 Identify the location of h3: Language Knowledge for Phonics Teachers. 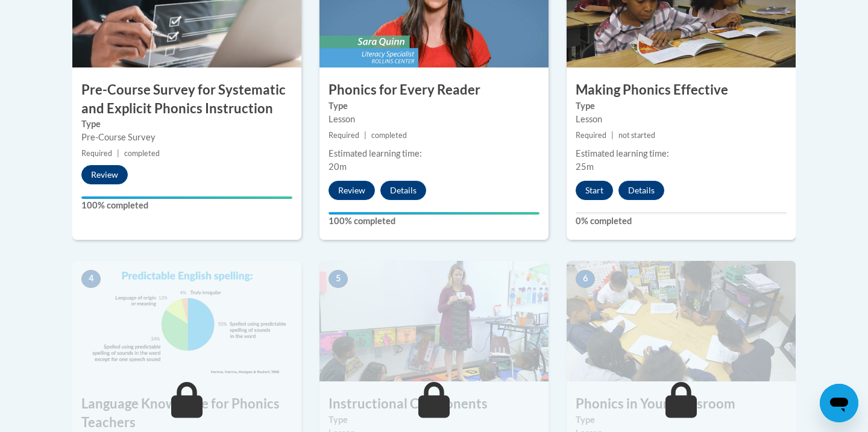
(187, 414).